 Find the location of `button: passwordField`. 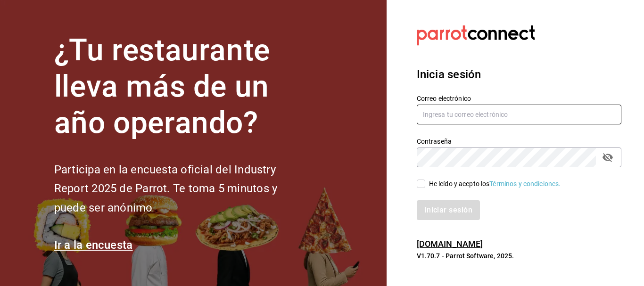

button: passwordField is located at coordinates (607, 157).